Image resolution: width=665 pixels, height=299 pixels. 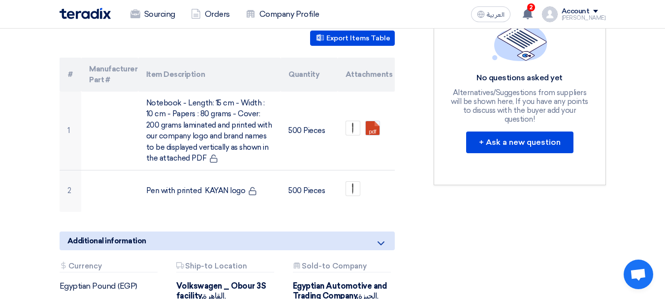 I want to click on div: Currency, so click(x=108, y=267).